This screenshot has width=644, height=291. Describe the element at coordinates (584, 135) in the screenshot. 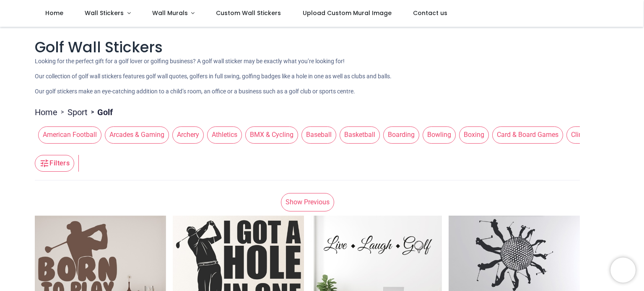

I see `span: Climbing` at that location.